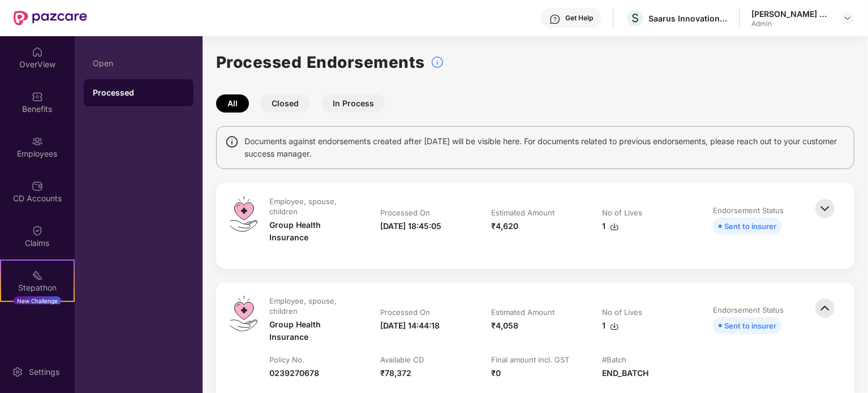 The height and width of the screenshot is (393, 868). What do you see at coordinates (286, 104) in the screenshot?
I see `button: Closed` at bounding box center [286, 104].